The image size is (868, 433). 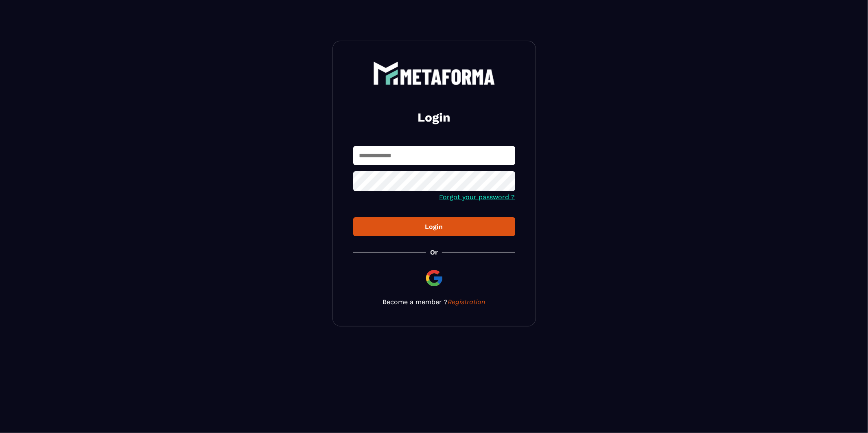 I want to click on div: Login, so click(x=434, y=227).